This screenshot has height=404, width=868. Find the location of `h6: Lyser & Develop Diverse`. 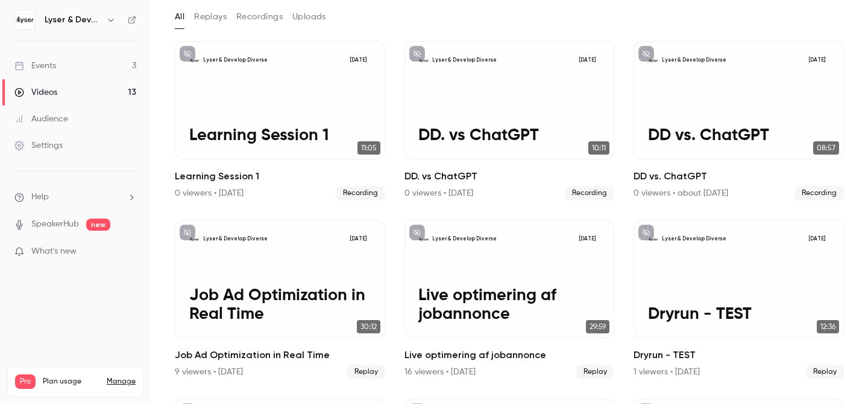

h6: Lyser & Develop Diverse is located at coordinates (73, 20).